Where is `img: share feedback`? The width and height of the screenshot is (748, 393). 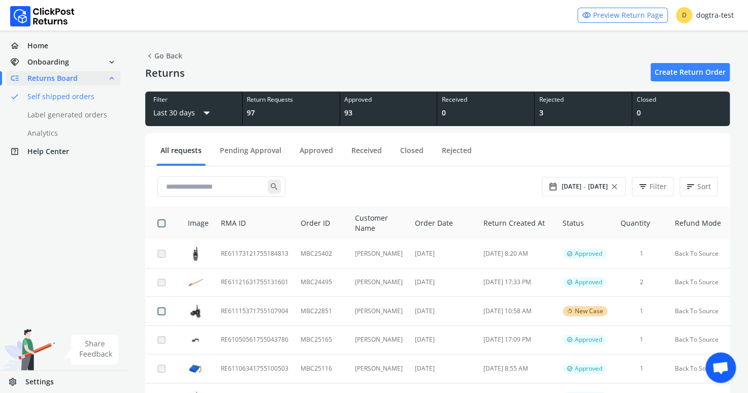
img: share feedback is located at coordinates (91, 349).